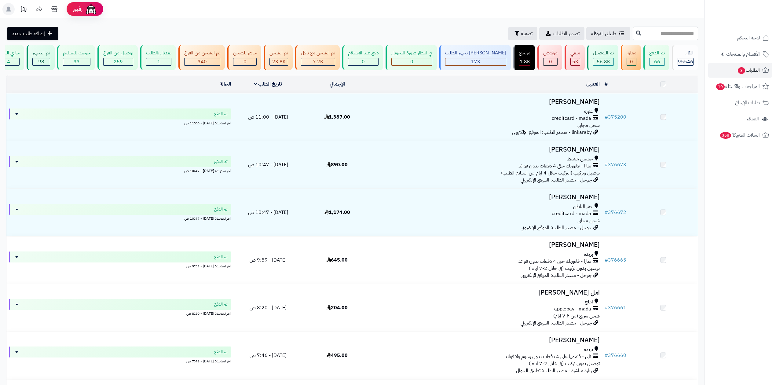  What do you see at coordinates (317, 57) in the screenshot?
I see `a: تم الشحن مع ناقل 7.2K` at bounding box center [317, 57].